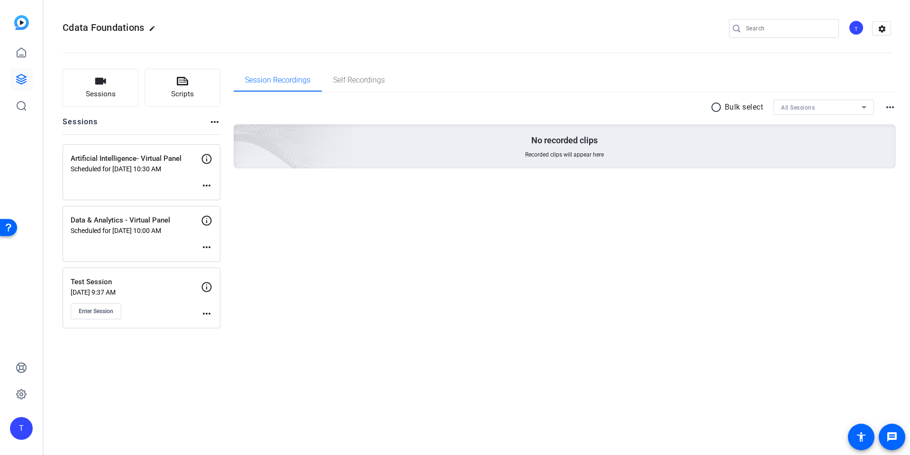 The height and width of the screenshot is (455, 910). Describe the element at coordinates (136, 220) in the screenshot. I see `p: Data & Analytics - Virtual Panel` at that location.